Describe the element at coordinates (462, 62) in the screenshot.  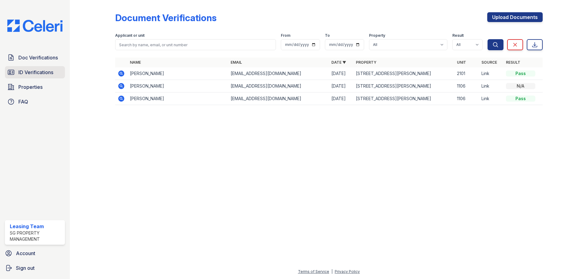
I see `a: Unit` at that location.